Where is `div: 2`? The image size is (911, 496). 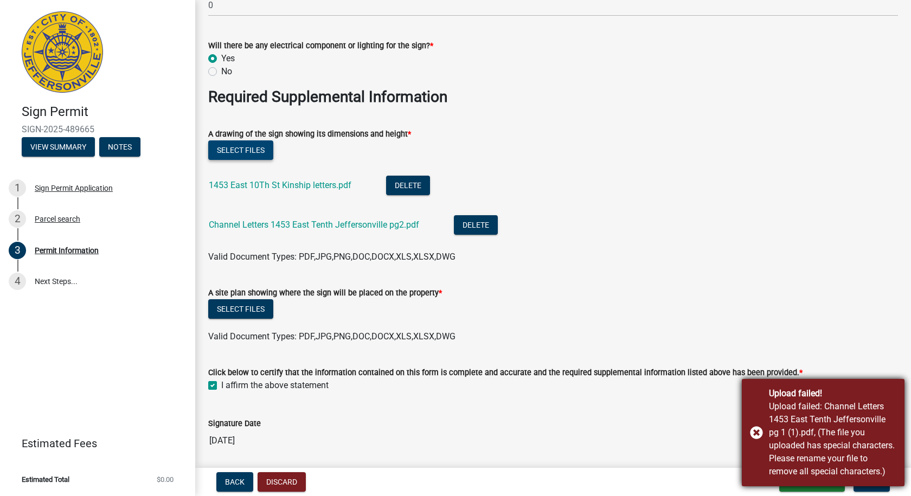 div: 2 is located at coordinates (17, 219).